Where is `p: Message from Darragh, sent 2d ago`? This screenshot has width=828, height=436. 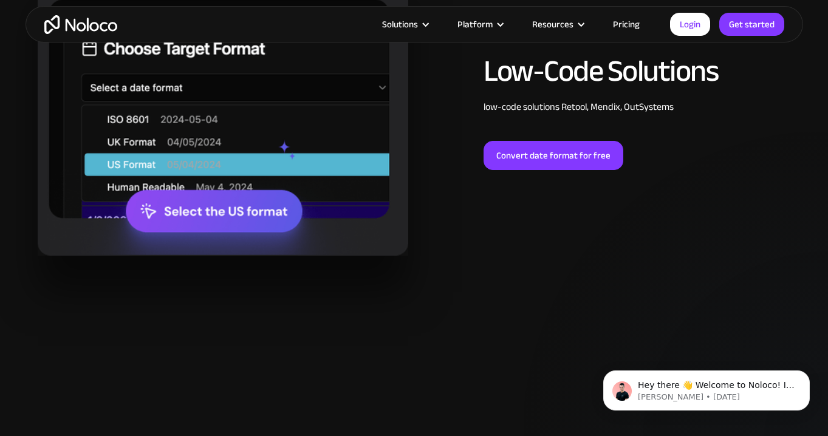
p: Message from Darragh, sent 2d ago is located at coordinates (131, 52).